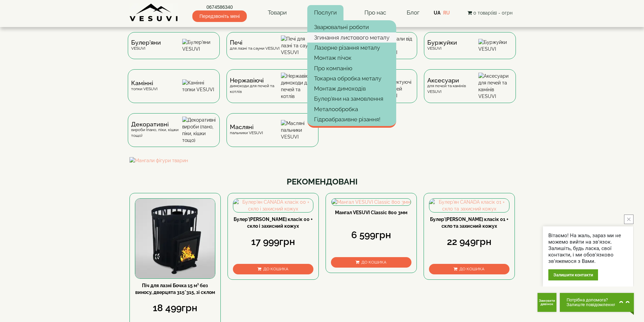 Image resolution: width=644 pixels, height=322 pixels. I want to click on a: UA, so click(437, 13).